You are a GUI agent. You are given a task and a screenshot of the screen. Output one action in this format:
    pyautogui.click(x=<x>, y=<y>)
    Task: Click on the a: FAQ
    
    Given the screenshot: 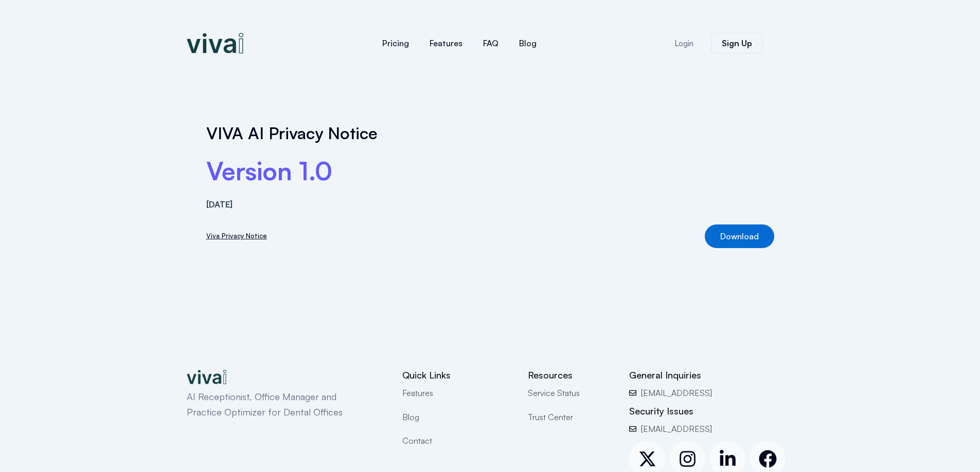 What is the action you would take?
    pyautogui.click(x=491, y=43)
    